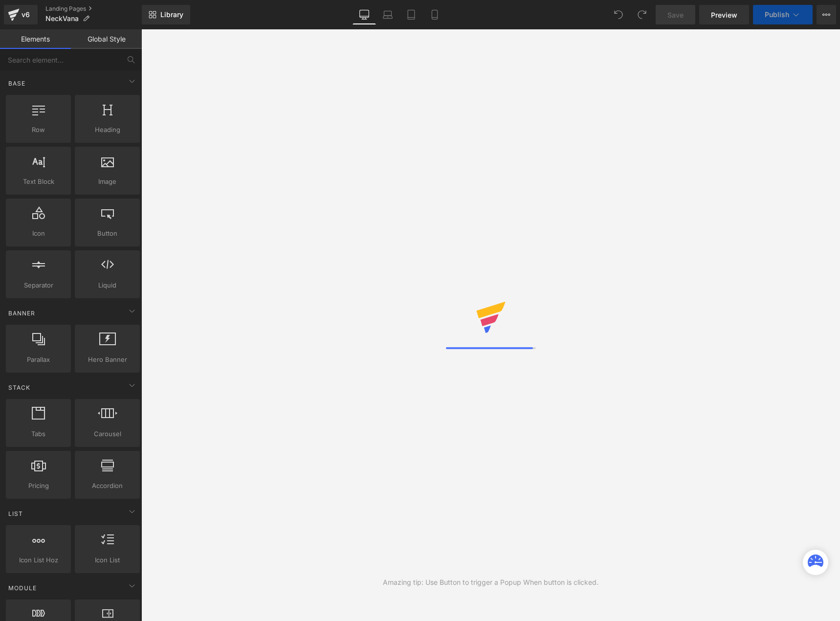 The width and height of the screenshot is (840, 621). What do you see at coordinates (19, 387) in the screenshot?
I see `span: Stack` at bounding box center [19, 387].